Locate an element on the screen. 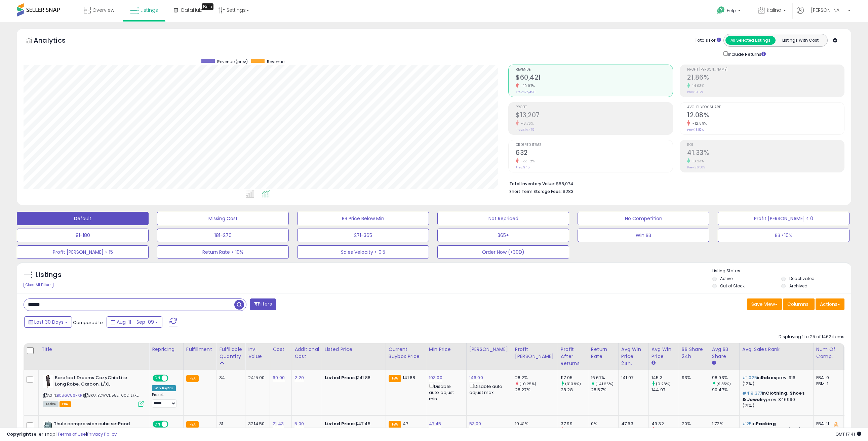 This screenshot has width=868, height=441. button: Return Rate > 10% is located at coordinates (223, 252).